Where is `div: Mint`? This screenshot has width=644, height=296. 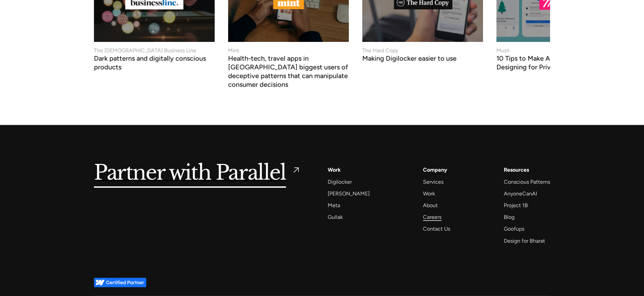 div: Mint is located at coordinates (234, 51).